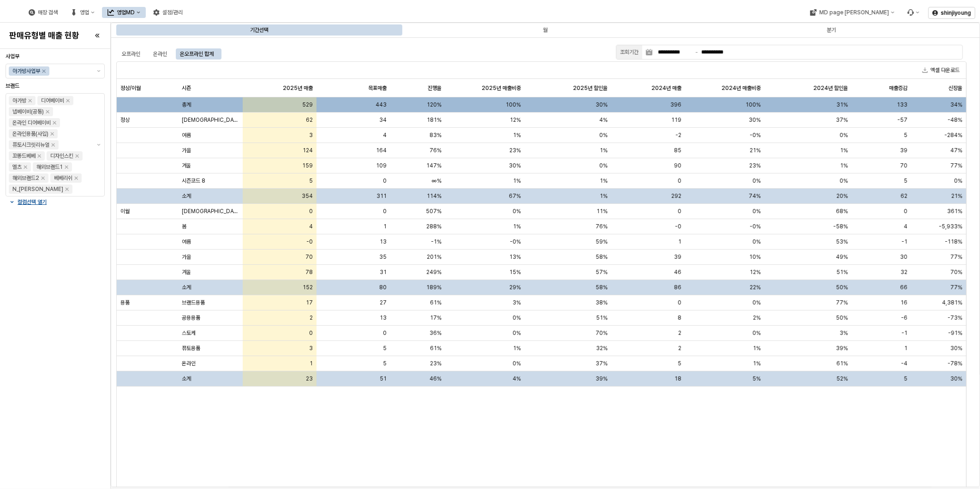  I want to click on span: 354, so click(307, 196).